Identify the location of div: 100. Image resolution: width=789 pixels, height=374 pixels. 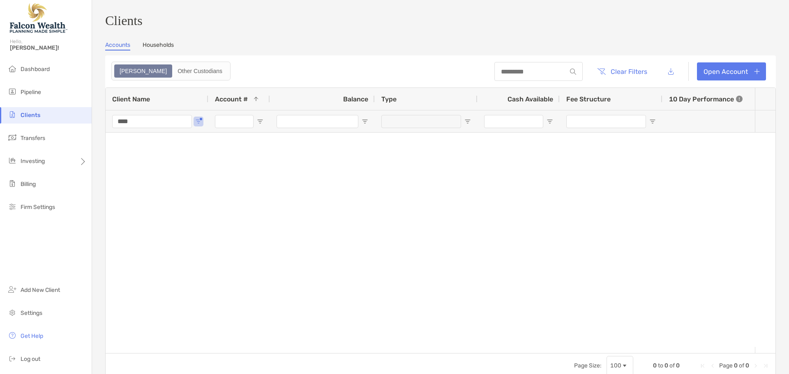
(616, 366).